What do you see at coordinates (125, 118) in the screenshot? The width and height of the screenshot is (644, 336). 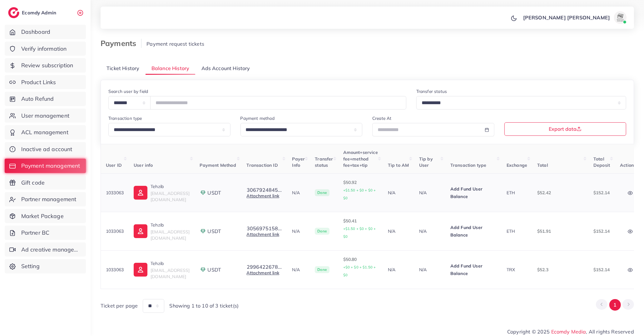 I see `label: Transaction type` at bounding box center [125, 118].